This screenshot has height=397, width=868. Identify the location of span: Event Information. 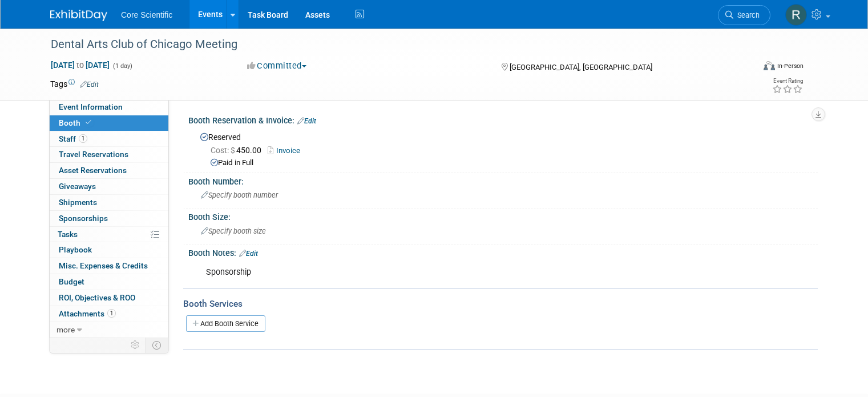
(91, 107).